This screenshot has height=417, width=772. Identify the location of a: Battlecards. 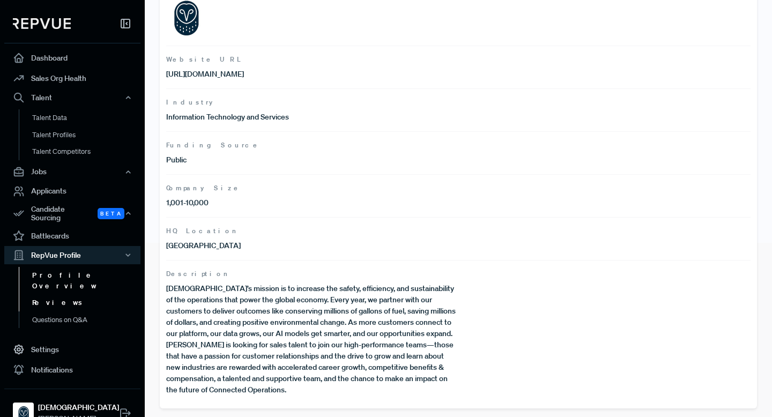
(72, 236).